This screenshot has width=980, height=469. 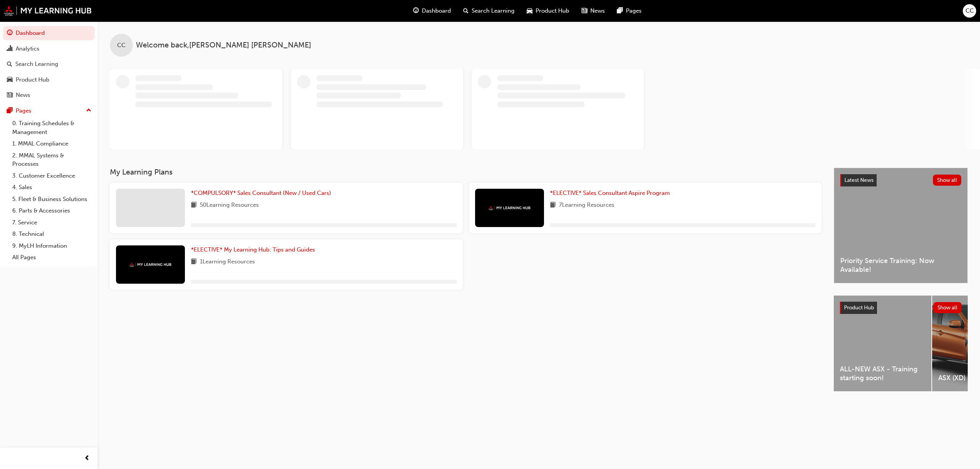 What do you see at coordinates (49, 95) in the screenshot?
I see `a: News` at bounding box center [49, 95].